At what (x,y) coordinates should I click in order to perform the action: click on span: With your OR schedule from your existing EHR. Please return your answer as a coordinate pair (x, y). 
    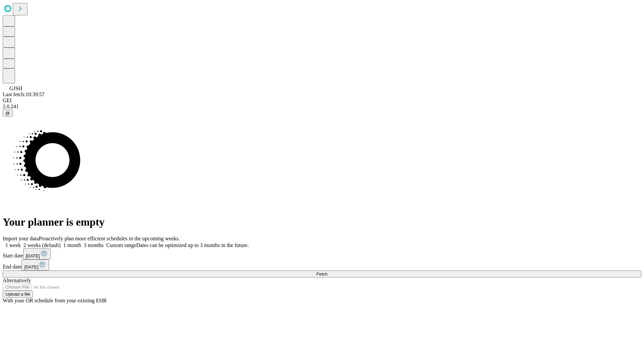
    Looking at the image, I should click on (54, 300).